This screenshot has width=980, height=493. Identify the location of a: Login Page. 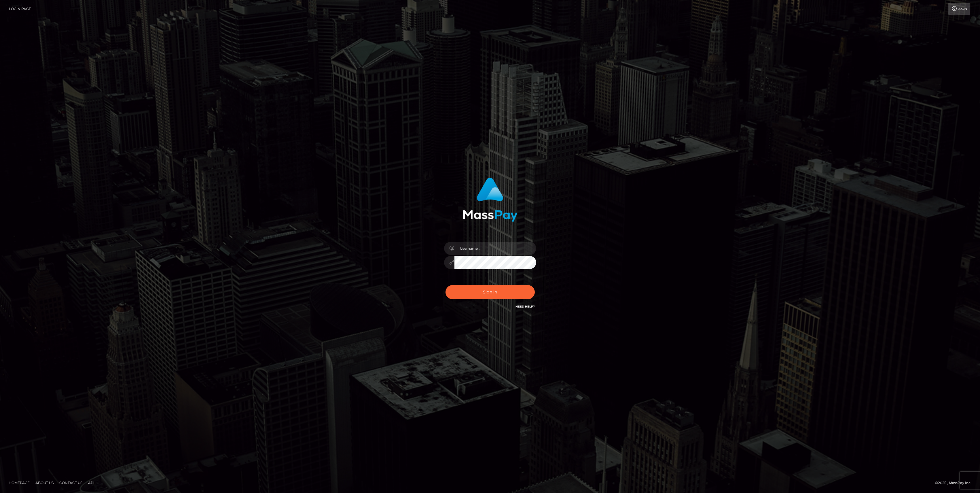
(20, 9).